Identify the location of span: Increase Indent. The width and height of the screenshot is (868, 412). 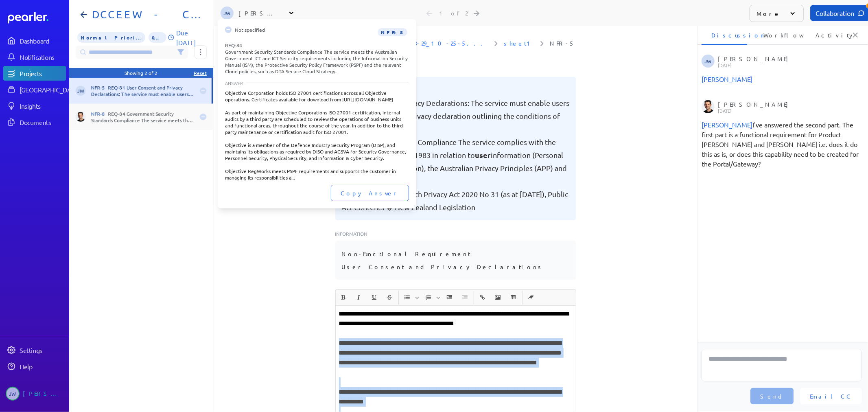
(450, 298).